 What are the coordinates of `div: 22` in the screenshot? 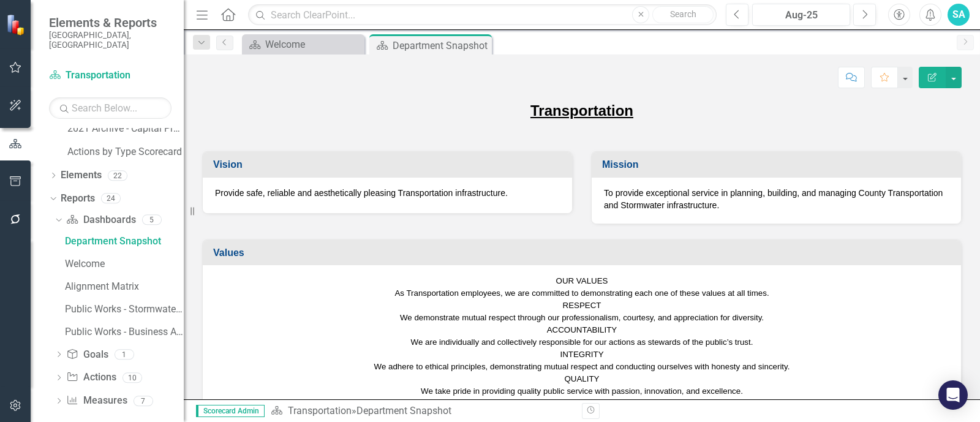 It's located at (117, 176).